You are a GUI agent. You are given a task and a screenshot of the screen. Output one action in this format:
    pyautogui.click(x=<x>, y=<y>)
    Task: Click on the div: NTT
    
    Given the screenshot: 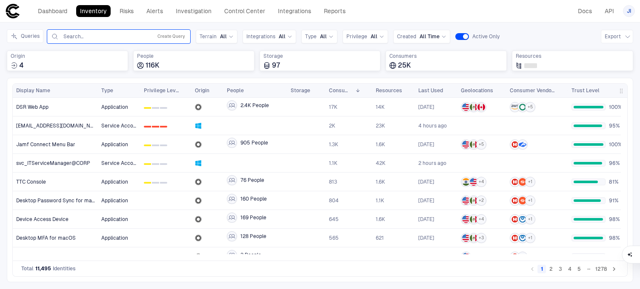 What is the action you would take?
    pyautogui.click(x=522, y=238)
    